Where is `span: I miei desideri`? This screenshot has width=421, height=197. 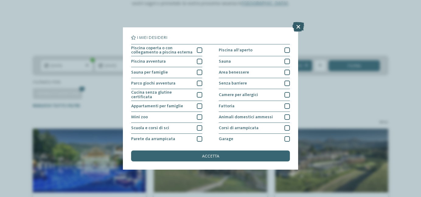 span: I miei desideri is located at coordinates (152, 38).